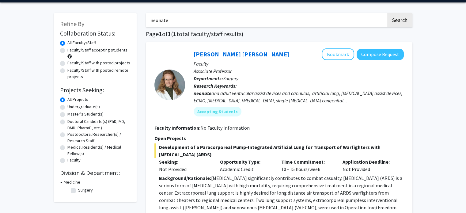 This screenshot has height=213, width=466. Describe the element at coordinates (338, 54) in the screenshot. I see `button: Add Cherry Ballard Croft to Bookmarks` at that location.